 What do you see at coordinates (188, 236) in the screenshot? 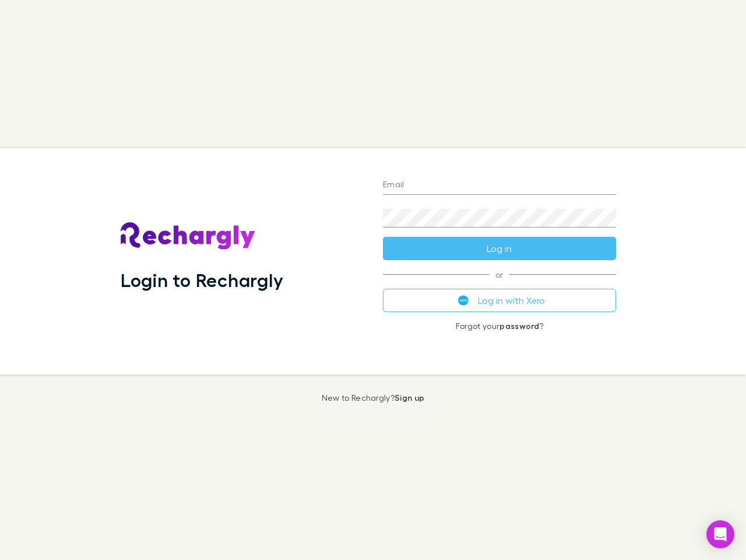
I see `img: Rechargly's Logo` at bounding box center [188, 236].